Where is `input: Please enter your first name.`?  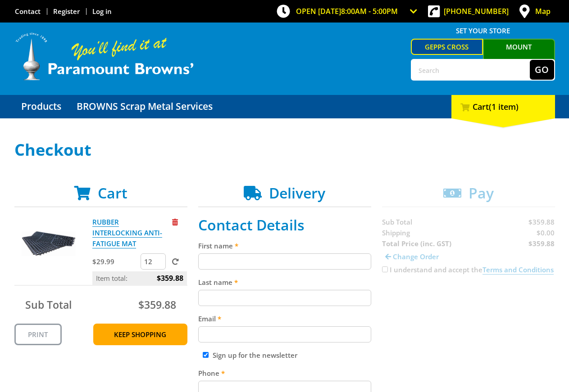
input: Please enter your first name. is located at coordinates (285, 262).